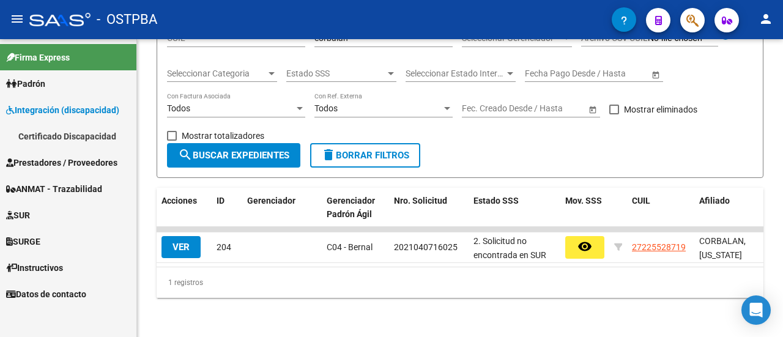  What do you see at coordinates (641, 201) in the screenshot?
I see `span: CUIL` at bounding box center [641, 201].